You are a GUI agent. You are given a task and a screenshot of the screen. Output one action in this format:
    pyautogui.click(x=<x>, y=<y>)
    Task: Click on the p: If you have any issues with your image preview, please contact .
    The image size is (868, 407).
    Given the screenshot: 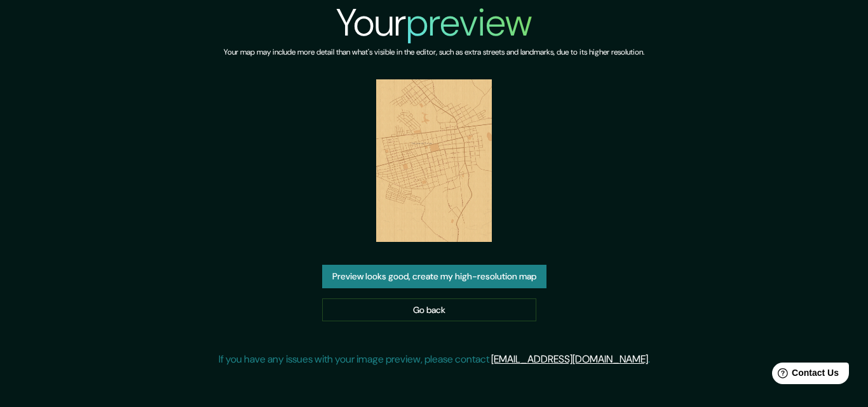 What is the action you would take?
    pyautogui.click(x=434, y=359)
    